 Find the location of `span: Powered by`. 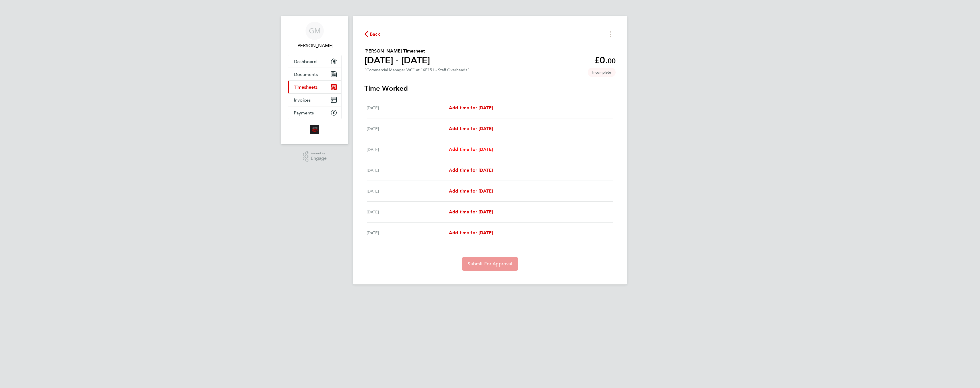

span: Powered by is located at coordinates (318, 153).